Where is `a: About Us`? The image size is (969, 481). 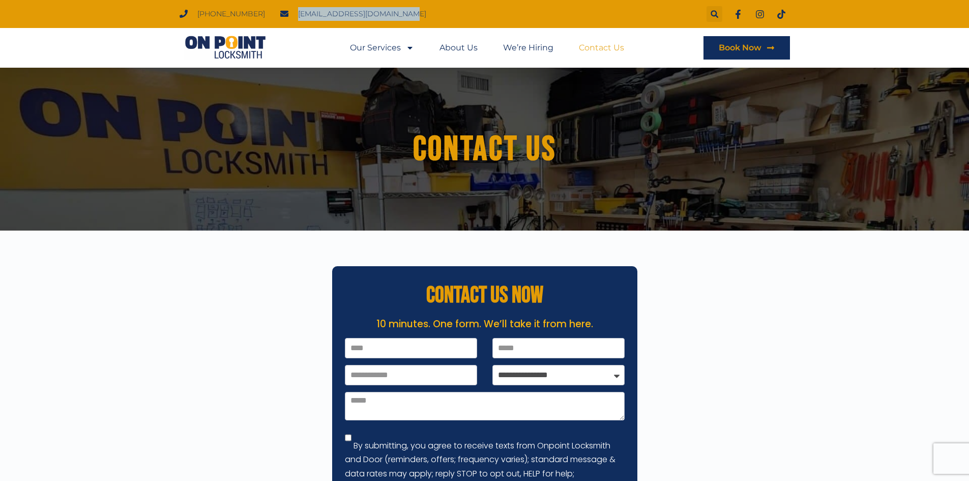
a: About Us is located at coordinates (458, 48).